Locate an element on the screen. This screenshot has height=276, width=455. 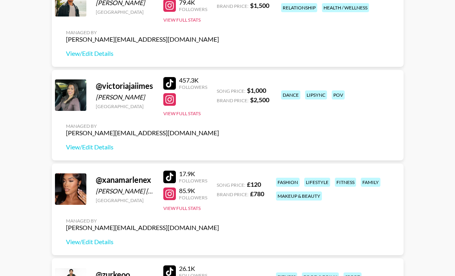
strong: $ 2,500 is located at coordinates (260, 99).